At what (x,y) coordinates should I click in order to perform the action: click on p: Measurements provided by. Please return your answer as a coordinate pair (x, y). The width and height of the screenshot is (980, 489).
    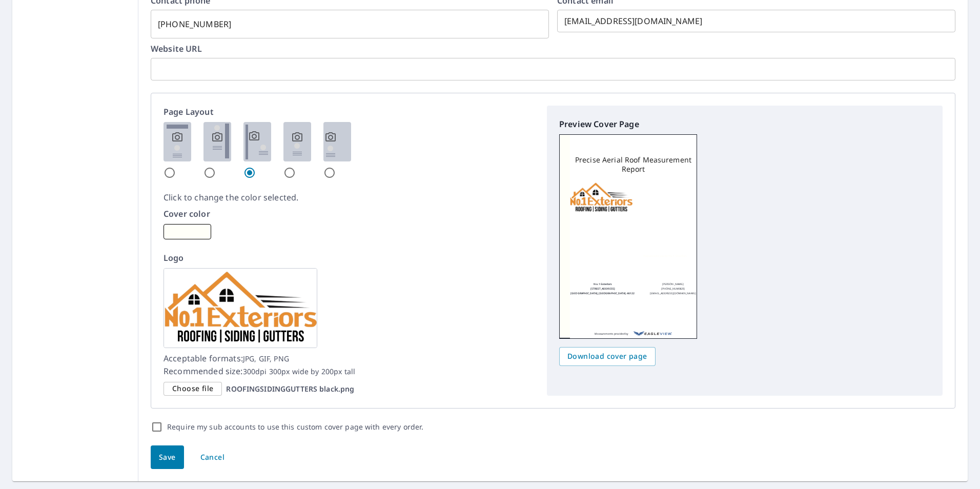
    Looking at the image, I should click on (611, 334).